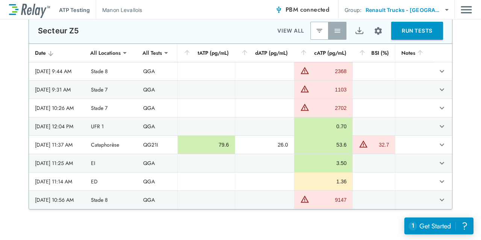 This screenshot has height=240, width=481. What do you see at coordinates (466, 10) in the screenshot?
I see `button: Main menu` at bounding box center [466, 10].